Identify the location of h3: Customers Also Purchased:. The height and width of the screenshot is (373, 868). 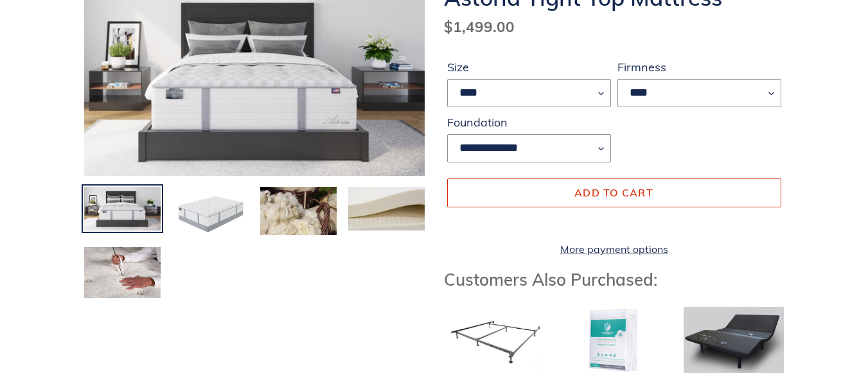
(614, 279).